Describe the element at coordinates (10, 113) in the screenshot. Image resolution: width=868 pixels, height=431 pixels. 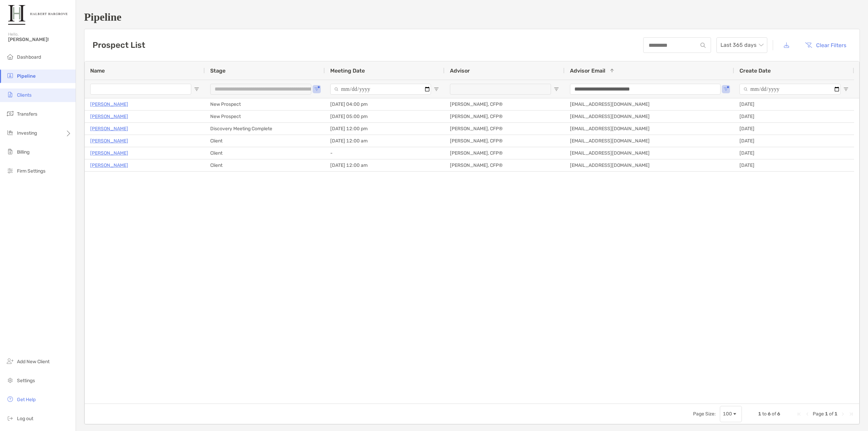
I see `img: transfers icon` at that location.